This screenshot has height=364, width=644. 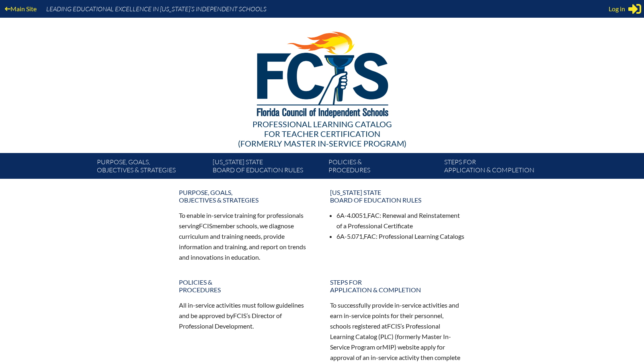 What do you see at coordinates (247, 315) in the screenshot?
I see `p: All in-service activities must follow guidelines and be approved by ’s Director of Professional D...` at bounding box center [247, 315].